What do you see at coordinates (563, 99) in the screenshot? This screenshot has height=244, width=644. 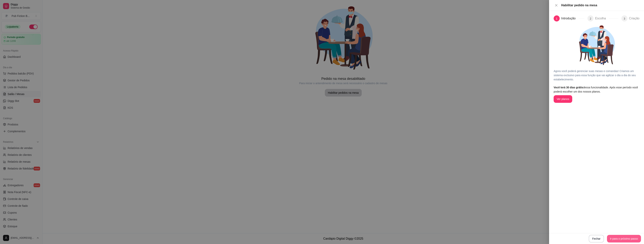 I see `a: Ver planos` at bounding box center [563, 99].